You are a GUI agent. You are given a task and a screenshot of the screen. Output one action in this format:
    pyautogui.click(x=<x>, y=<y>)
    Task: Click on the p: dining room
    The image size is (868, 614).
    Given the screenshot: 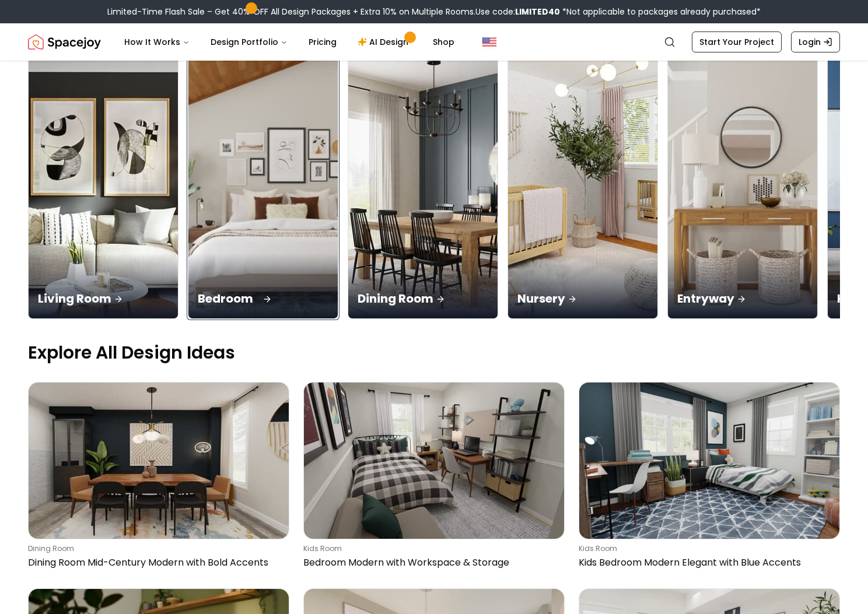 What is the action you would take?
    pyautogui.click(x=156, y=549)
    